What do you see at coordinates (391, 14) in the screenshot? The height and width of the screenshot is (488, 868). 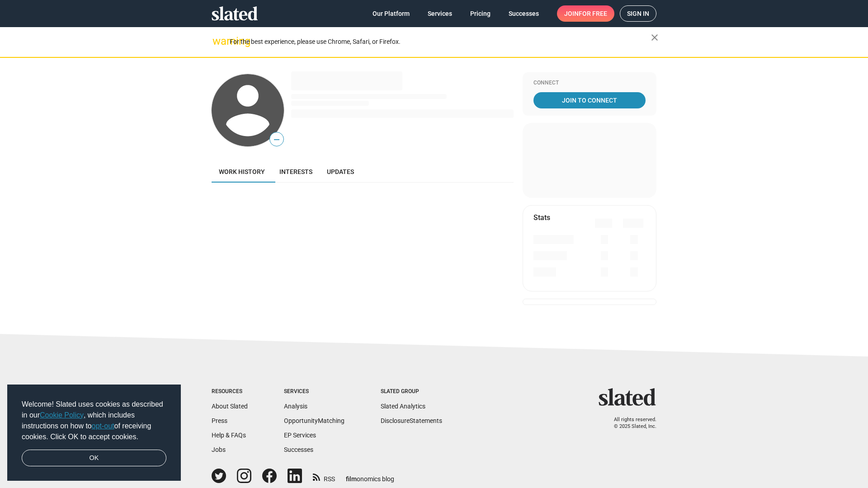 I see `a: Our Platform` at bounding box center [391, 14].